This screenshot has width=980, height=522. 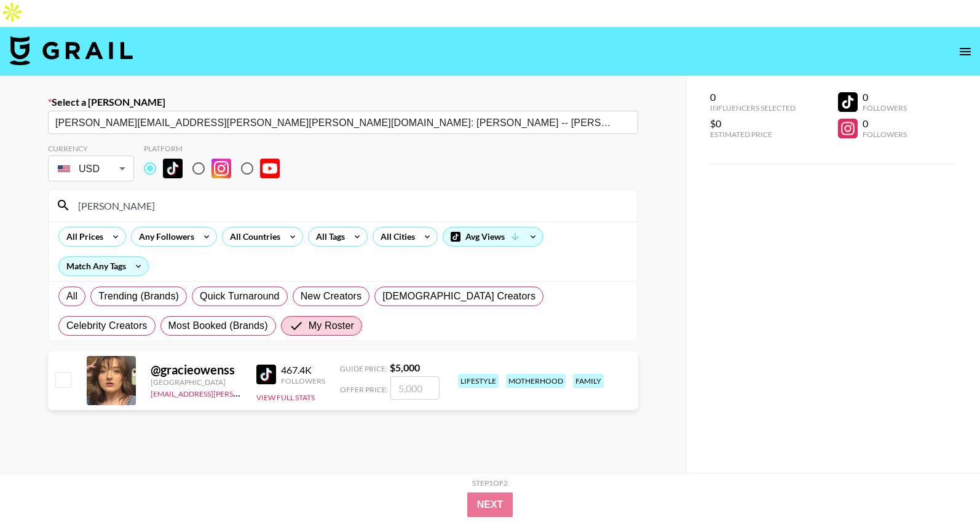 I want to click on span: Most Booked (Brands), so click(x=218, y=326).